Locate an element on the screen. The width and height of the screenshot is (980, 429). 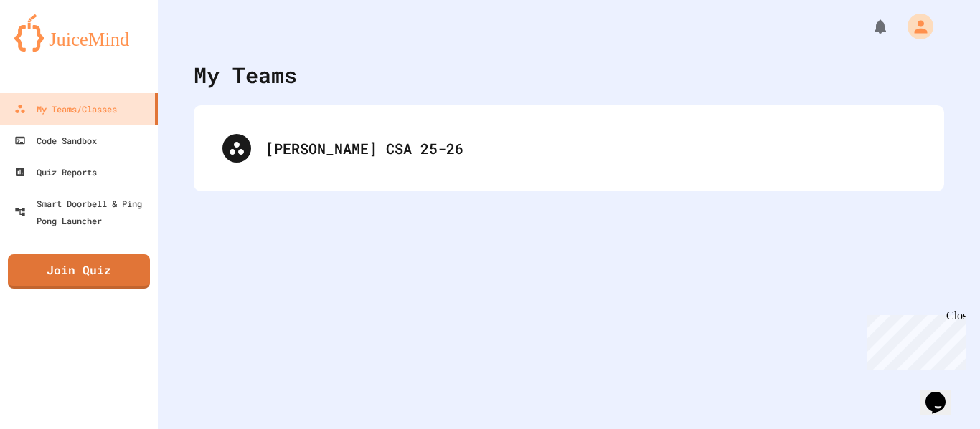
div: Quiz Reports is located at coordinates (55, 172).